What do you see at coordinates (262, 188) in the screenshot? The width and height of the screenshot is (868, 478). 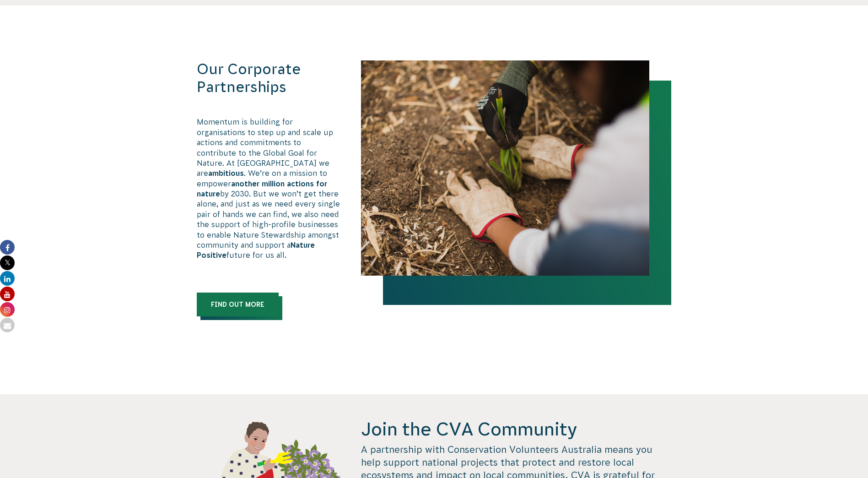 I see `strong: another million actions for nature` at bounding box center [262, 188].